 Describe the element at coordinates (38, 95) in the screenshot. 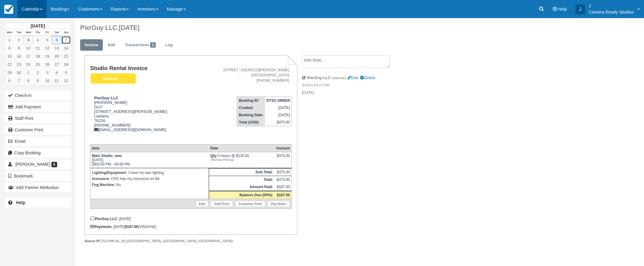

I see `button: Check-in` at that location.